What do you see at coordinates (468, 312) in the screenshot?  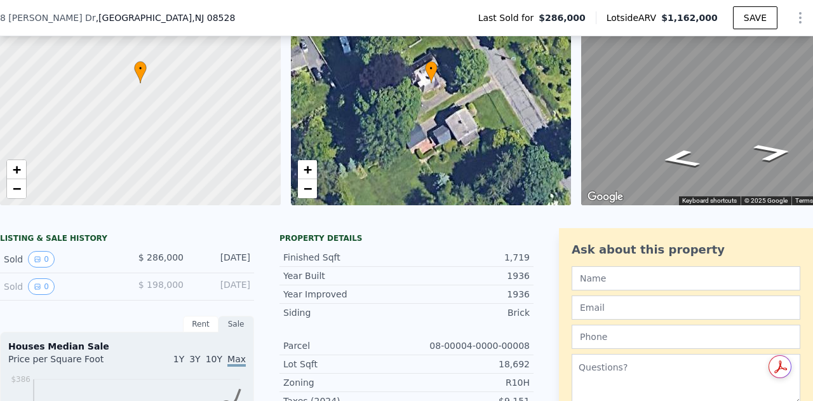 I see `div: Brick` at bounding box center [468, 312].